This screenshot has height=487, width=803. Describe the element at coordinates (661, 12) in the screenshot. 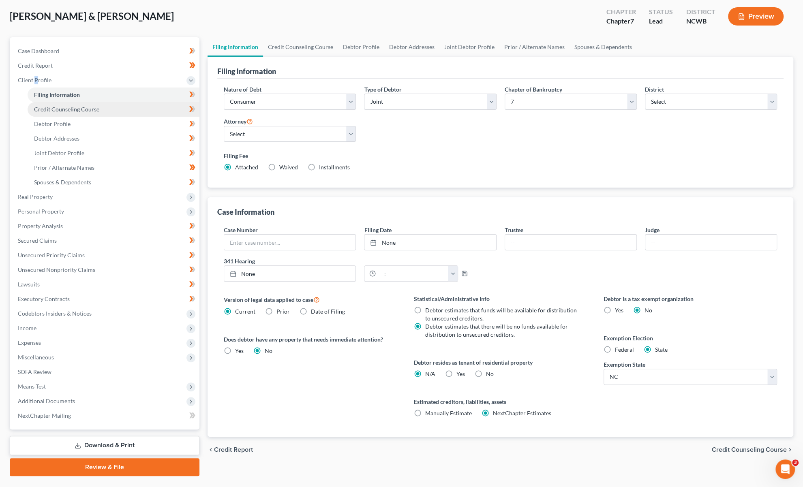

I see `div: Status` at that location.